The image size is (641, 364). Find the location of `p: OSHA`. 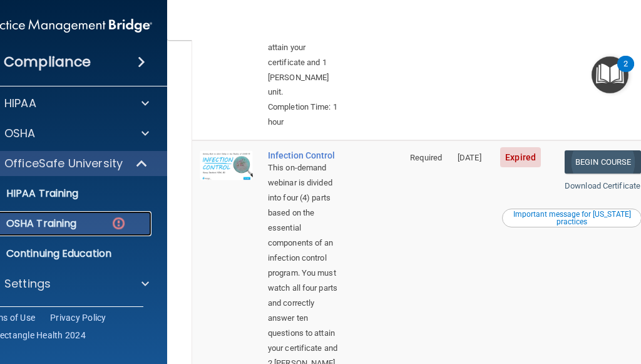

p: OSHA is located at coordinates (20, 133).